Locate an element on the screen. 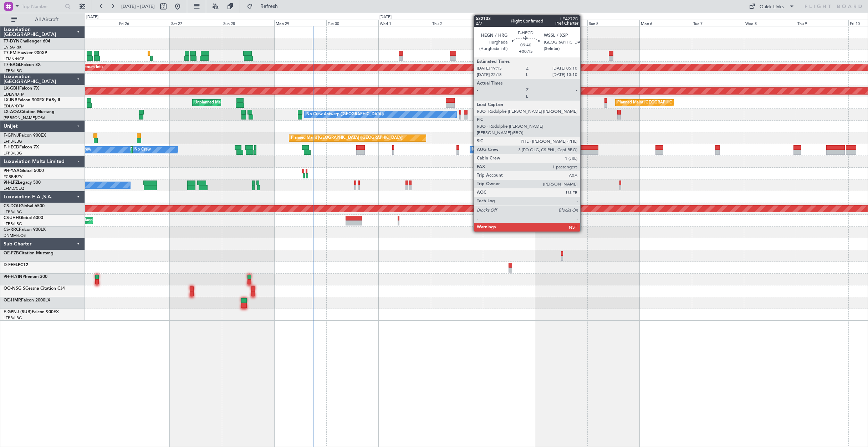 This screenshot has height=447, width=868. div: Thu 25 is located at coordinates (91, 22).